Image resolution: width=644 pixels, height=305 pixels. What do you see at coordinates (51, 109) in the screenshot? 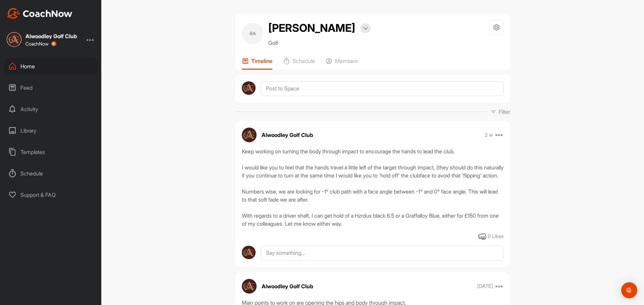
I see `div: Activity` at bounding box center [51, 109].